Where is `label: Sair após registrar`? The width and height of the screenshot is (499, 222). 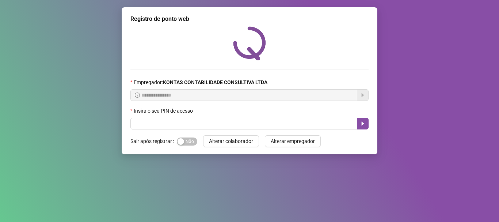 label: Sair após registrar is located at coordinates (154, 141).